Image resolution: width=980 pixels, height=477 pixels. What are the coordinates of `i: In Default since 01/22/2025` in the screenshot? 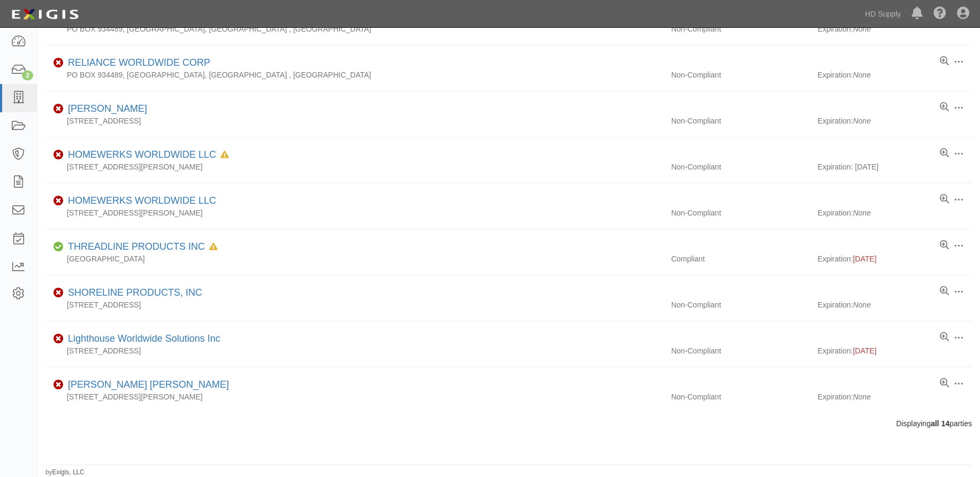 It's located at (214, 247).